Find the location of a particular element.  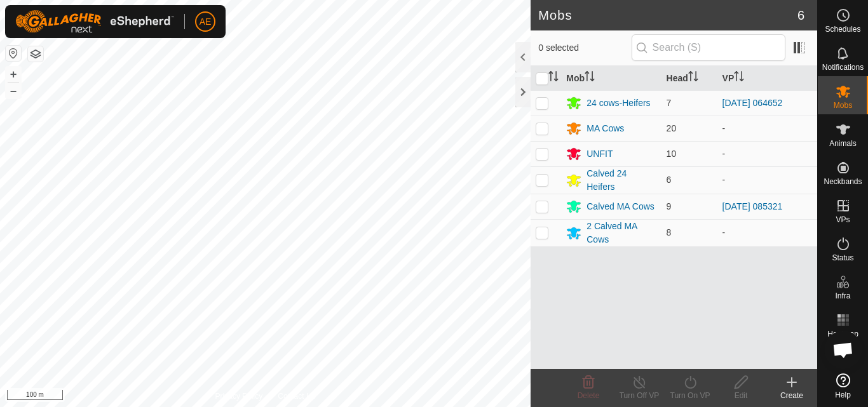

span: 7 is located at coordinates (669, 102).